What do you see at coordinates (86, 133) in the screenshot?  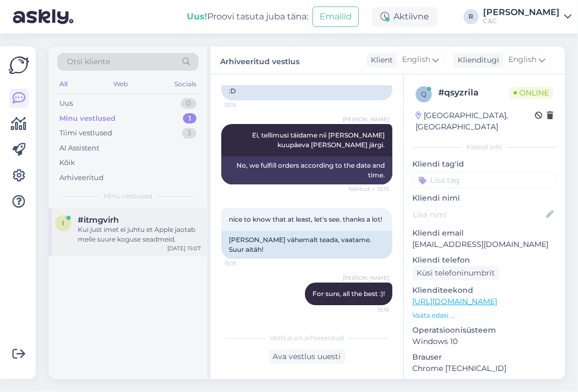 I see `div: Tiimi vestlused` at bounding box center [86, 133].